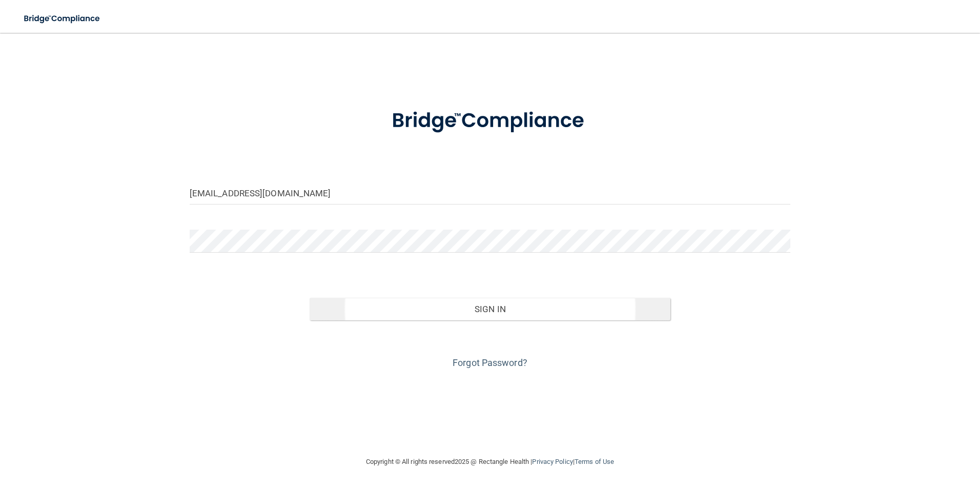  I want to click on button: Sign In, so click(490, 309).